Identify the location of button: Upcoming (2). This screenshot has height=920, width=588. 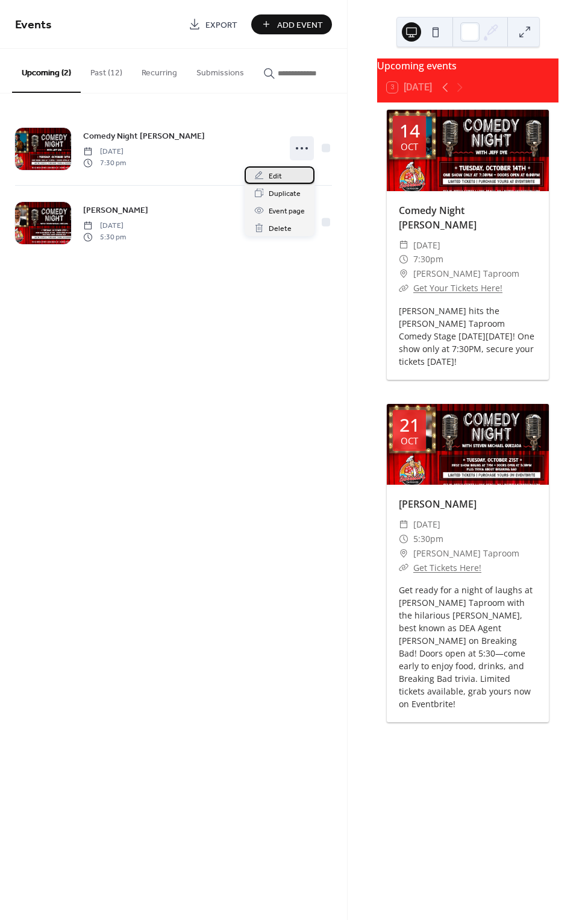
(46, 71).